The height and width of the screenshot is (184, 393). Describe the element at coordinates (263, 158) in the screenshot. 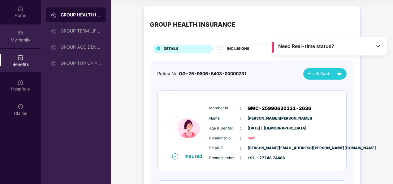

I see `span: +91 - 77748 74486` at that location.